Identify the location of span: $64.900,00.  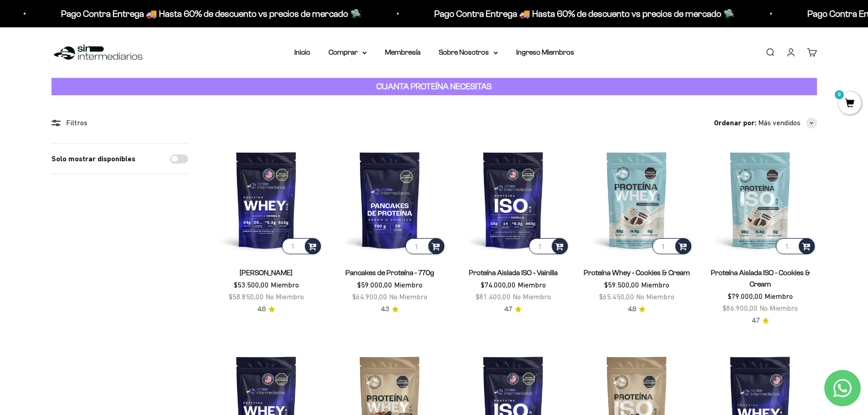
(370, 296).